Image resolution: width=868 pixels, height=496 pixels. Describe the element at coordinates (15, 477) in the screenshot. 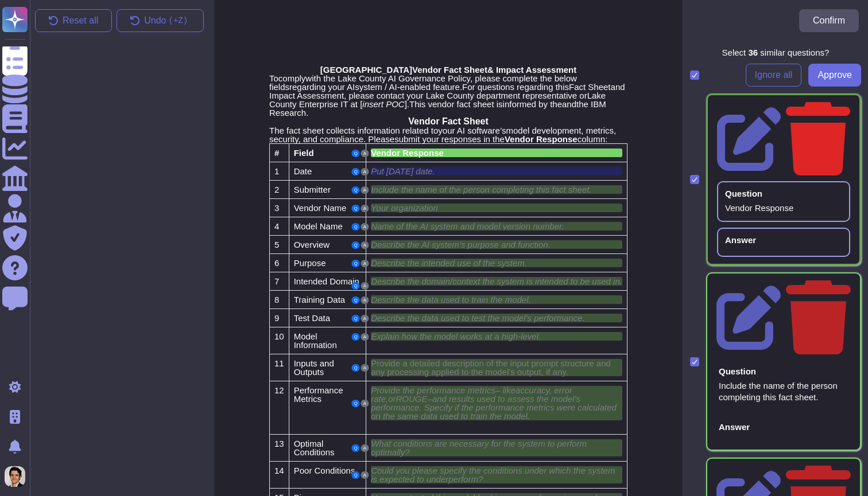

I see `img: user` at that location.